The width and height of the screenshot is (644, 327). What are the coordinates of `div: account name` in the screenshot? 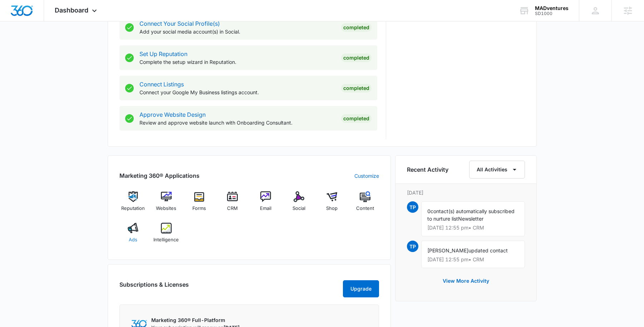 It's located at (552, 8).